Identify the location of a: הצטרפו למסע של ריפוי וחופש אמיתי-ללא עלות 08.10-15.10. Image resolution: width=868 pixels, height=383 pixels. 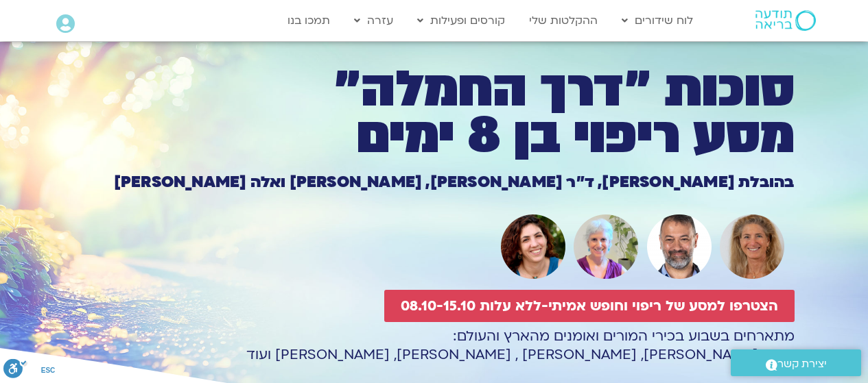
(589, 305).